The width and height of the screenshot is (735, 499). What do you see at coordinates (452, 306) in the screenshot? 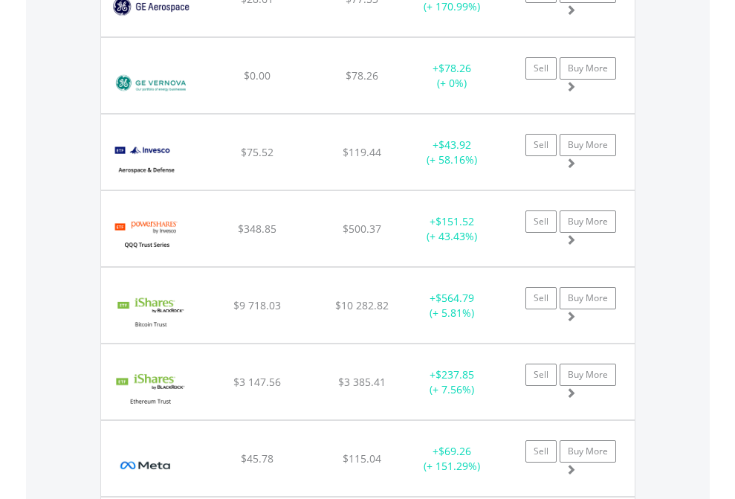
I see `div: + (+ 5.81%)` at bounding box center [452, 306].